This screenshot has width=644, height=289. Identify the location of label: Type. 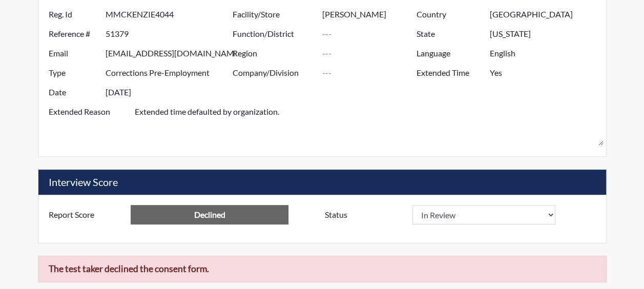
(73, 73).